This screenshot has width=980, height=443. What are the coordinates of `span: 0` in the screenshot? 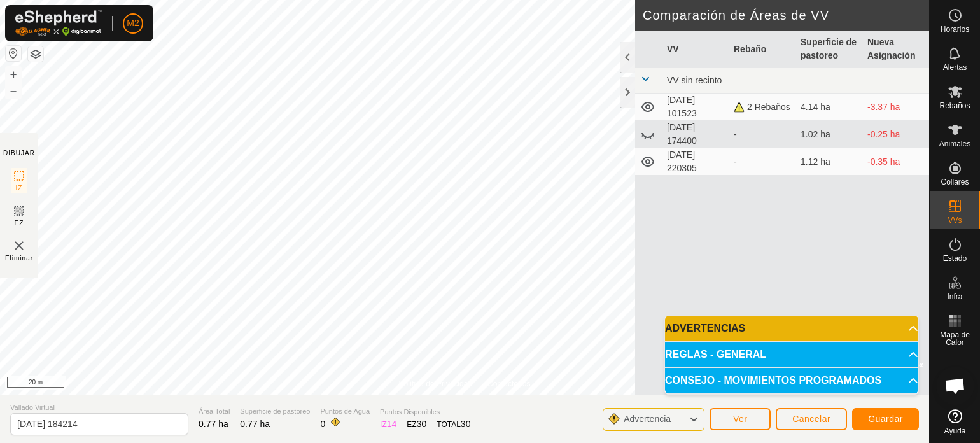 It's located at (323, 424).